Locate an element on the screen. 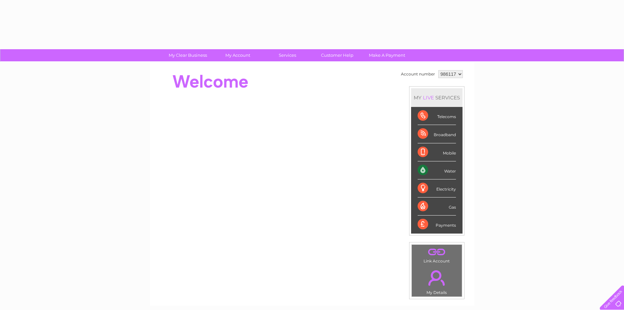  div: Electricity is located at coordinates (437, 188).